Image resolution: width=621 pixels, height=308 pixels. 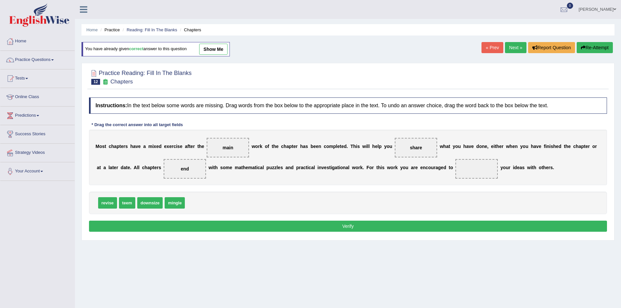 I want to click on button: Re-Attempt, so click(x=595, y=48).